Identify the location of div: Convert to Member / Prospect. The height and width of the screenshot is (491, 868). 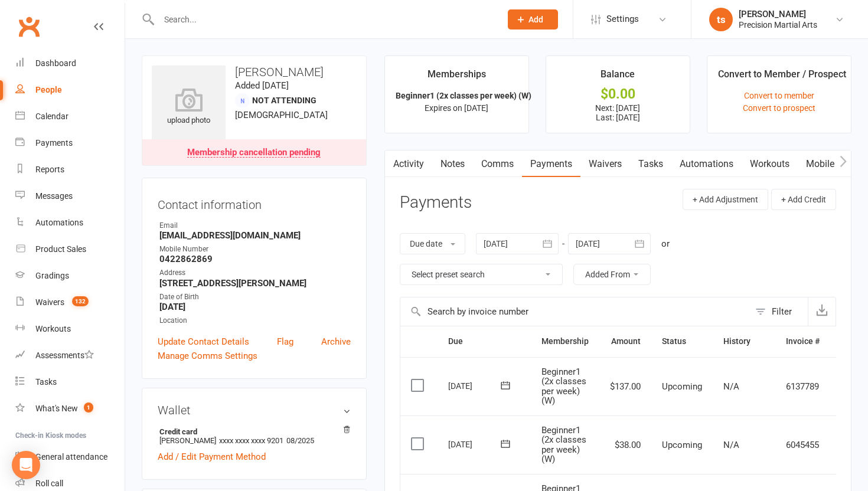
(782, 77).